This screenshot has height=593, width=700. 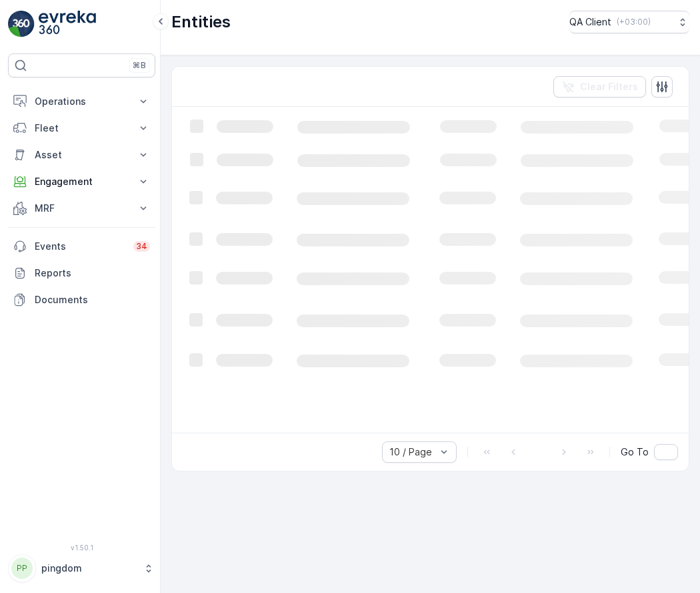 What do you see at coordinates (67, 24) in the screenshot?
I see `img: logo_light-DOdMpM7g.png` at bounding box center [67, 24].